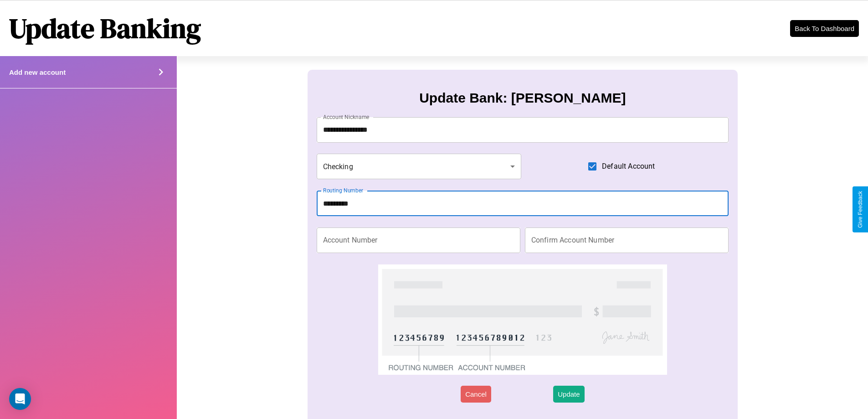 The width and height of the screenshot is (868, 419). What do you see at coordinates (569, 394) in the screenshot?
I see `button: Update` at bounding box center [569, 394].